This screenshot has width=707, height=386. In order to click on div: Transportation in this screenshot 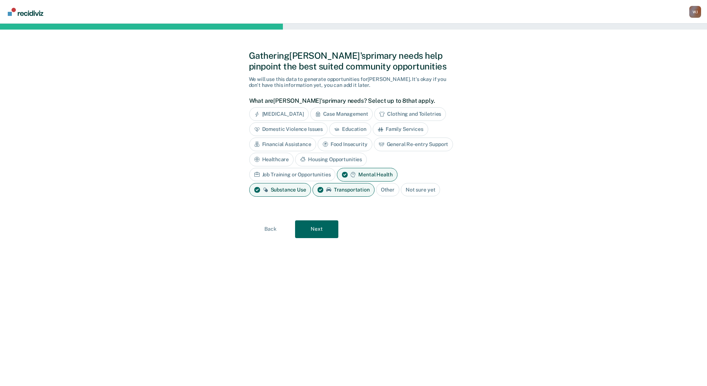, I will do `click(344, 190)`.